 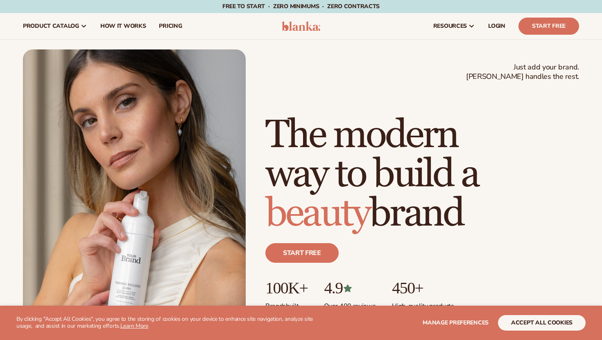 What do you see at coordinates (170, 26) in the screenshot?
I see `a: pricing` at bounding box center [170, 26].